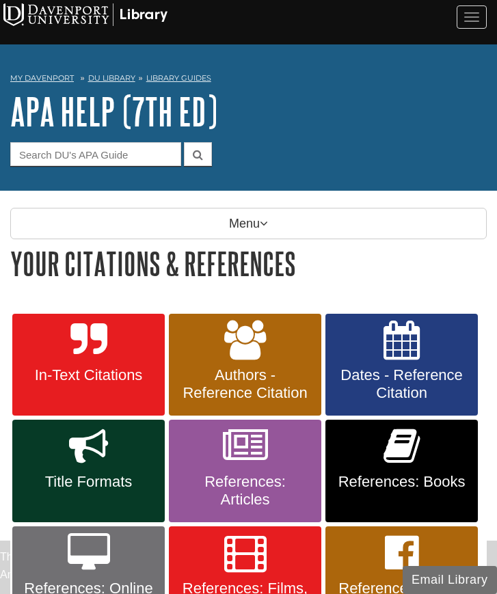 The image size is (497, 594). I want to click on span: References: Articles, so click(245, 491).